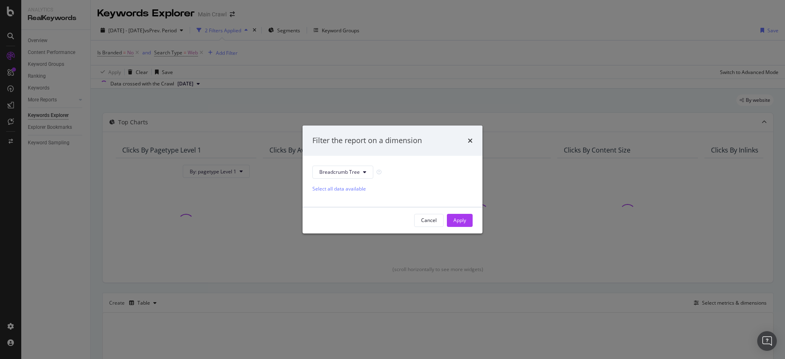 Image resolution: width=785 pixels, height=359 pixels. What do you see at coordinates (767, 341) in the screenshot?
I see `div: Open Intercom Messenger` at bounding box center [767, 341].